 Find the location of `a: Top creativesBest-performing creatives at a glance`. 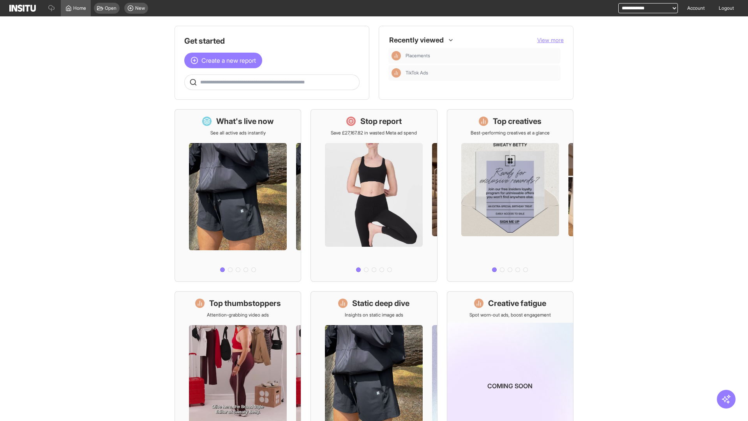

a: Top creativesBest-performing creatives at a glance is located at coordinates (510, 195).